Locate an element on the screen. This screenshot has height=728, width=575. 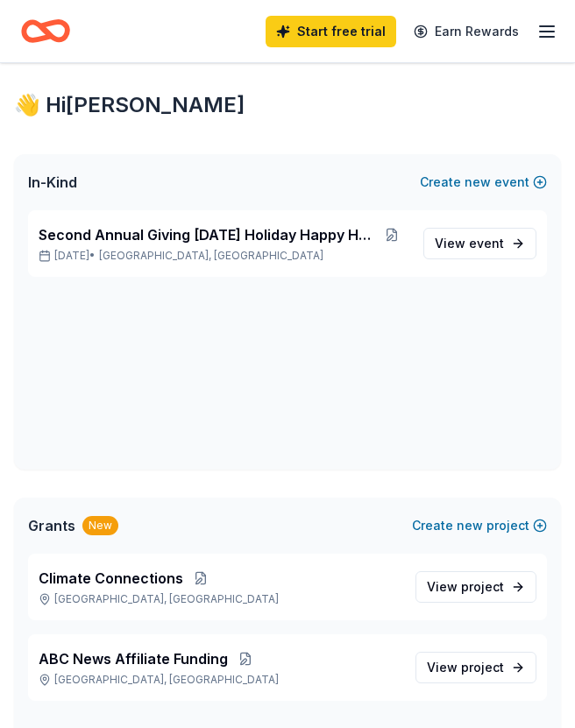
div: New is located at coordinates (100, 526).